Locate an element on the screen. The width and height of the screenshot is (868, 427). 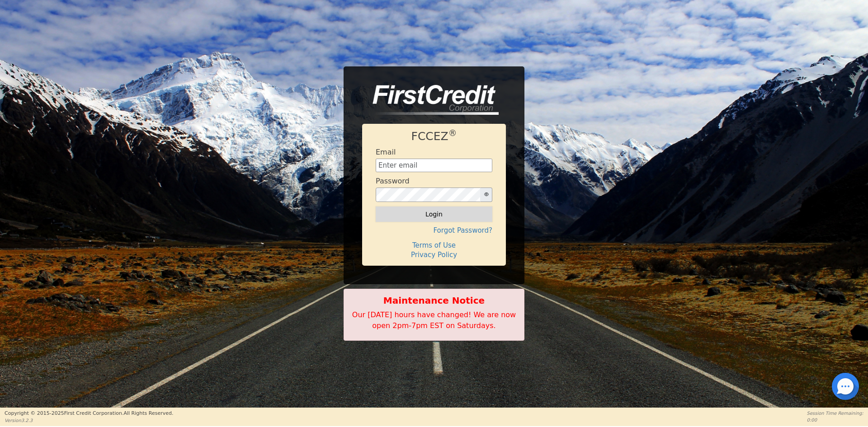
h4: Terms of Use is located at coordinates (434, 245).